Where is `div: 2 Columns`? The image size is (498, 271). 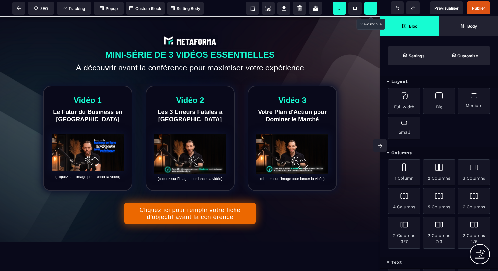 div: 2 Columns is located at coordinates (439, 172).